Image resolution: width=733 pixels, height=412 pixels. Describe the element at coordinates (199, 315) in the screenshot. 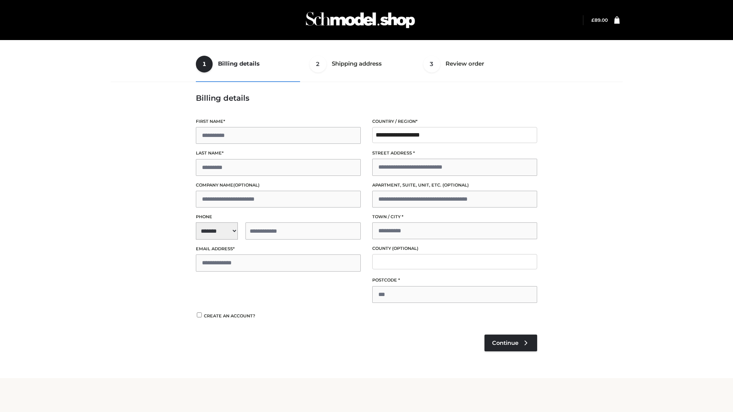

I see `input: Create an account?` at that location.